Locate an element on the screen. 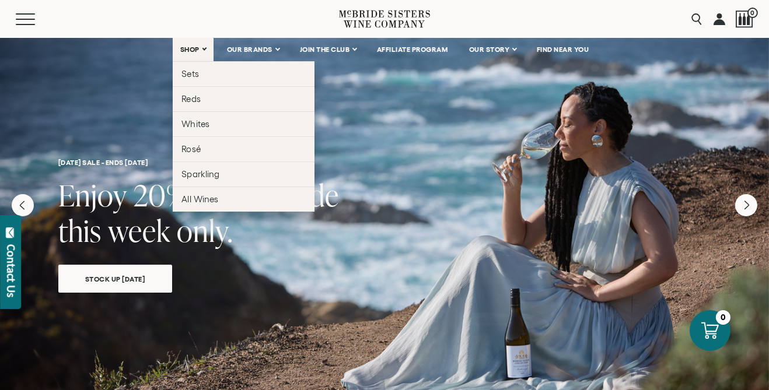 Image resolution: width=769 pixels, height=390 pixels. span: Reds is located at coordinates (191, 99).